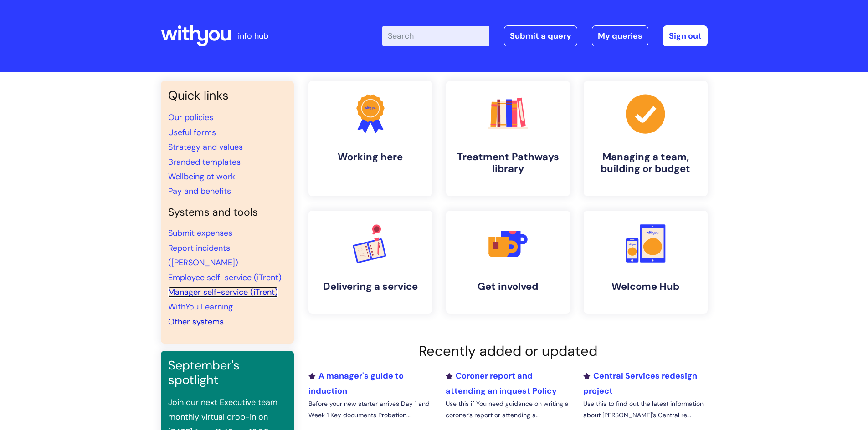  Describe the element at coordinates (191, 132) in the screenshot. I see `a: Useful forms` at that location.